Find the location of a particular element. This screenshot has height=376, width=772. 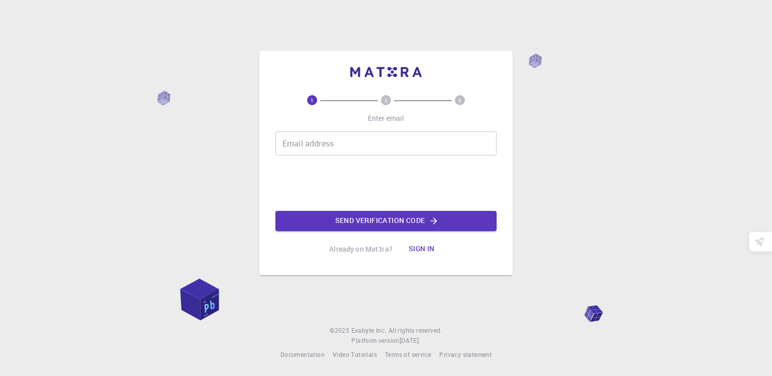

span: Exabyte Inc. is located at coordinates (369, 330).